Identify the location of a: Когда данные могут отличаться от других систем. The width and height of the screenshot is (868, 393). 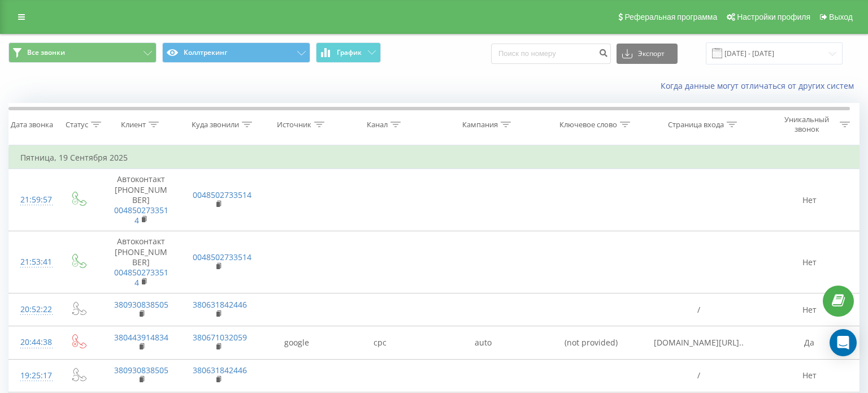
(760, 85).